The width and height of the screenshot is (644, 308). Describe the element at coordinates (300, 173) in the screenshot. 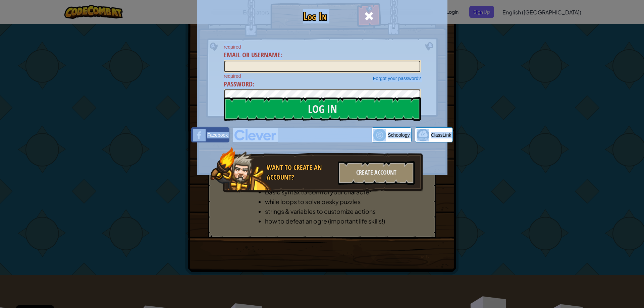

I see `div: Want to create an account?` at that location.